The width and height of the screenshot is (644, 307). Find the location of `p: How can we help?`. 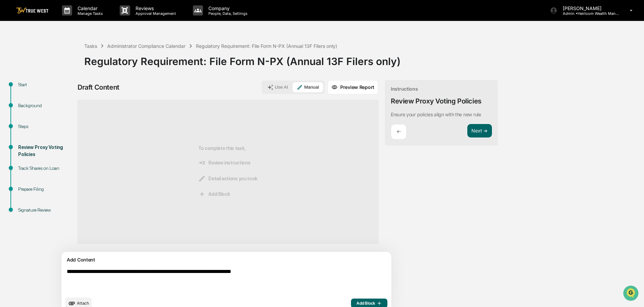

p: How can we help? is located at coordinates (65, 19).